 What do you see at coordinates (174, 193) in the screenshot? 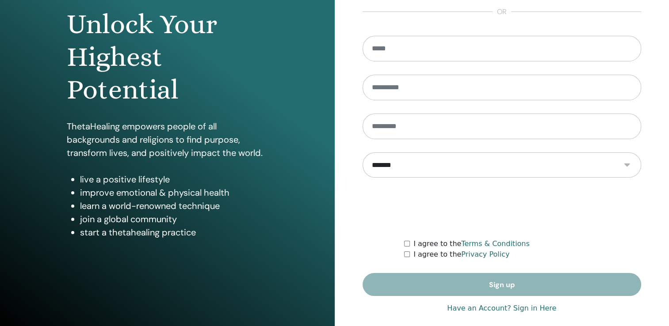
I see `li: improve emotional & physical health` at bounding box center [174, 193].